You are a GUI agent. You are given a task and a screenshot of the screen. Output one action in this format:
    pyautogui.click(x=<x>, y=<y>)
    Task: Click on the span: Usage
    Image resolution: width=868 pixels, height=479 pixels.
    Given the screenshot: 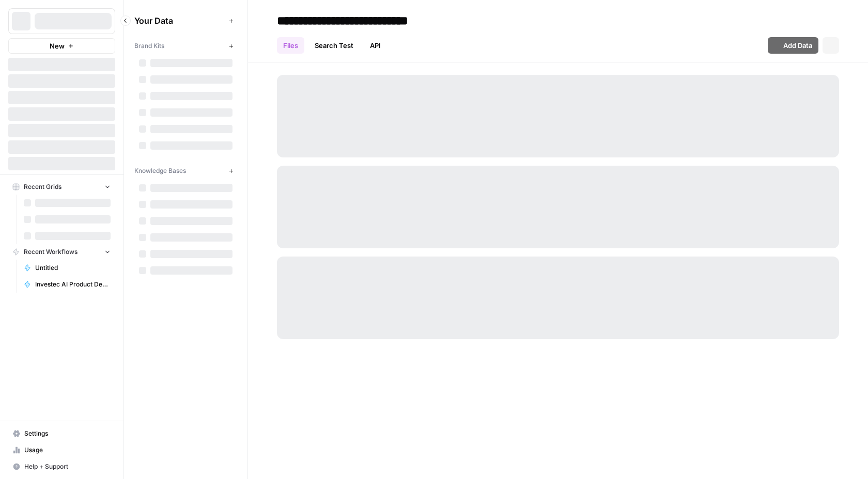 What is the action you would take?
    pyautogui.click(x=67, y=450)
    